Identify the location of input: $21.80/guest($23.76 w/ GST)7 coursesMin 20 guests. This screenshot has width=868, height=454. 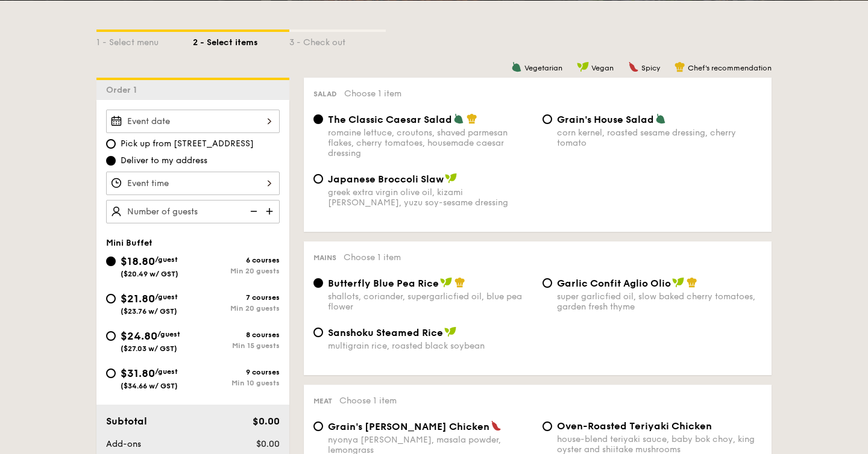
(111, 298).